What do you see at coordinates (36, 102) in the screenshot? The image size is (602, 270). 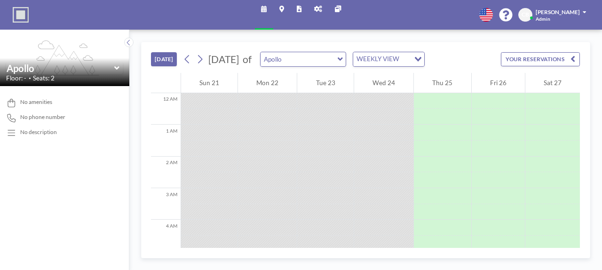 I see `span: No amenities` at bounding box center [36, 102].